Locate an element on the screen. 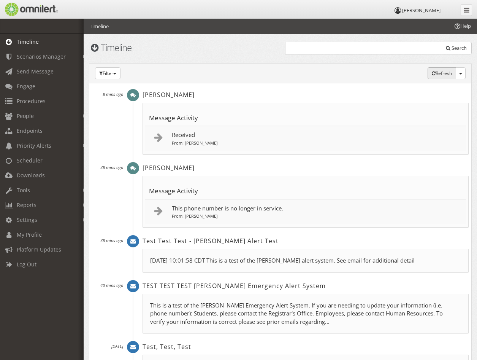 This screenshot has height=360, width=477. span: Procedures is located at coordinates (31, 101).